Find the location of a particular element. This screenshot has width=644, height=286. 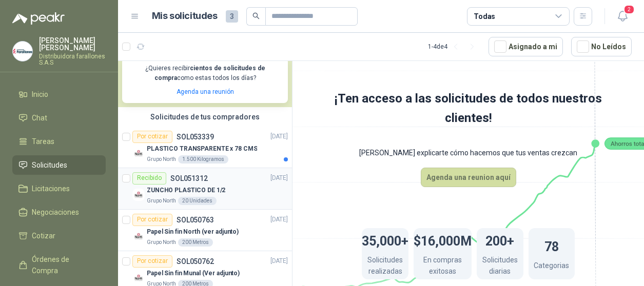

h1: 35,000+ is located at coordinates (385, 240).